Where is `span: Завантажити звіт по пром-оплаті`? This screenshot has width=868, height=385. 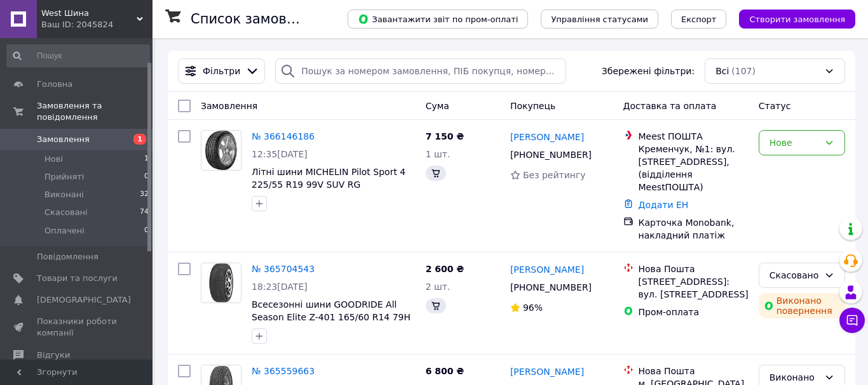 span: Завантажити звіт по пром-оплаті is located at coordinates (438, 19).